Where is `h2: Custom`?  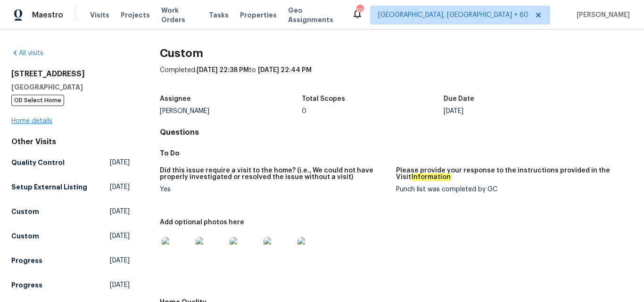 h2: Custom is located at coordinates (396, 53).